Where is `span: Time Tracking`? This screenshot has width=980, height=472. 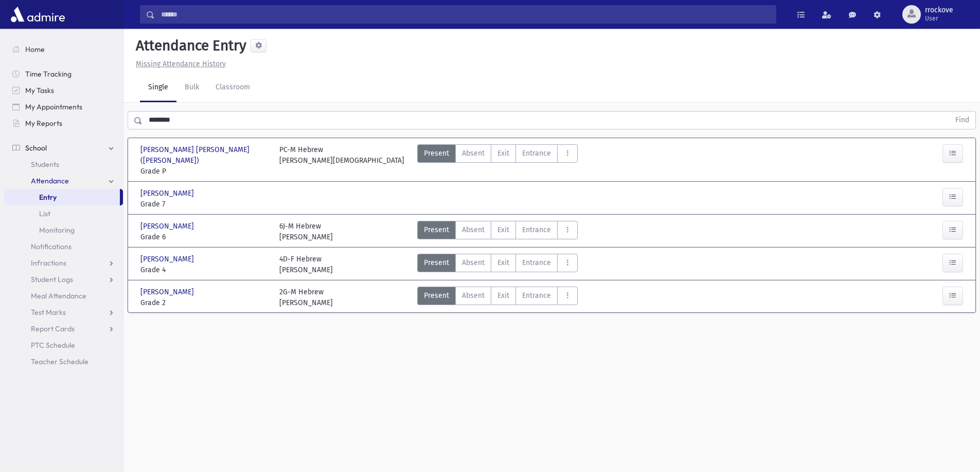
span: Time Tracking is located at coordinates (49, 74).